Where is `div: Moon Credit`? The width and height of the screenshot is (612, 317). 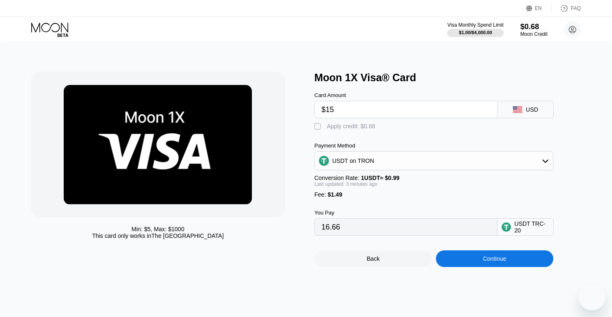
div: Moon Credit is located at coordinates (534, 34).